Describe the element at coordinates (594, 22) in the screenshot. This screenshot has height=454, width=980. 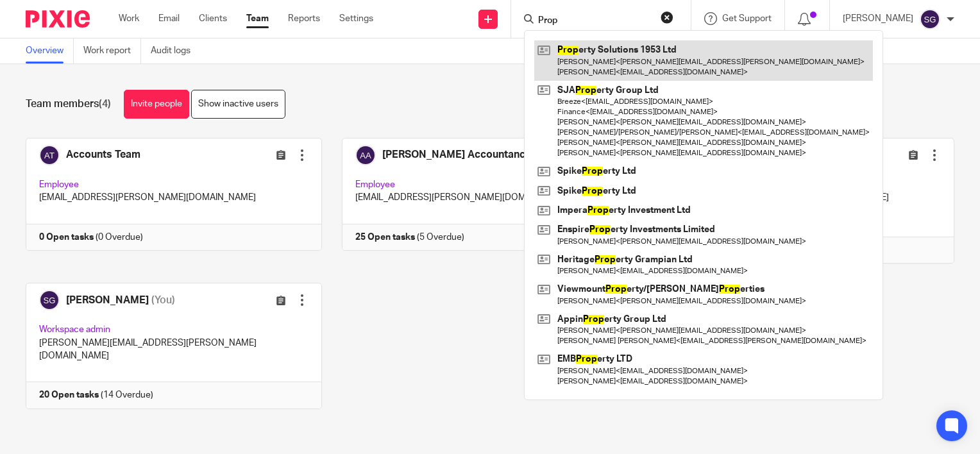
I see `input: Search` at that location.